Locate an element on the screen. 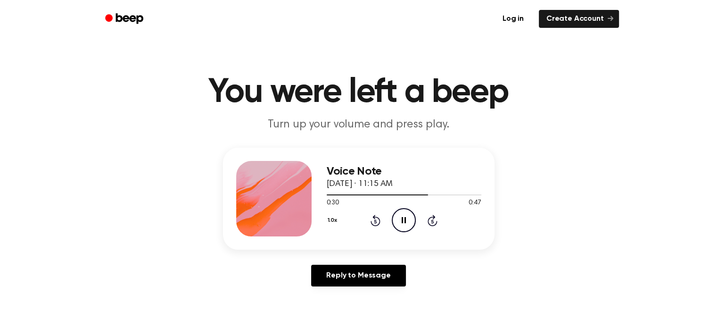 This screenshot has width=717, height=320. h1: You were left a beep is located at coordinates (359, 92).